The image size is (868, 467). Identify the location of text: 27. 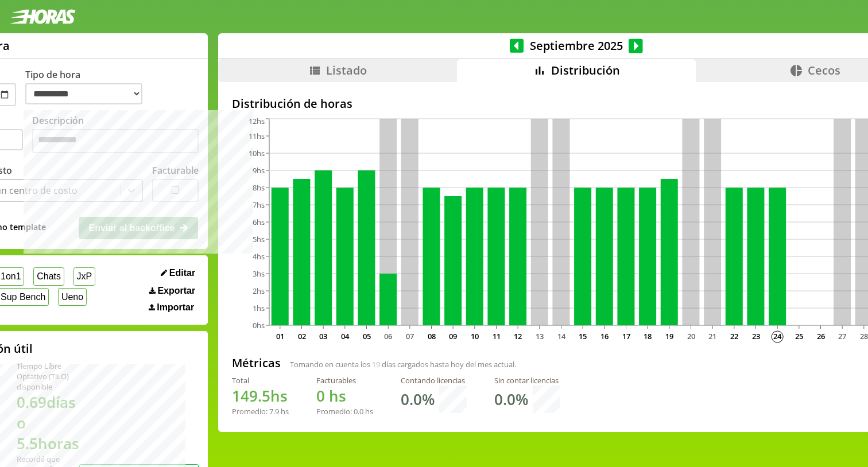
(843, 336).